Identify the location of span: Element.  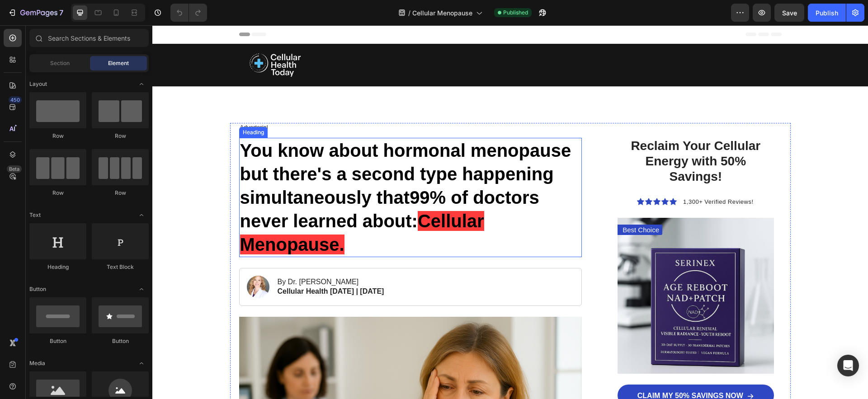
(118, 64).